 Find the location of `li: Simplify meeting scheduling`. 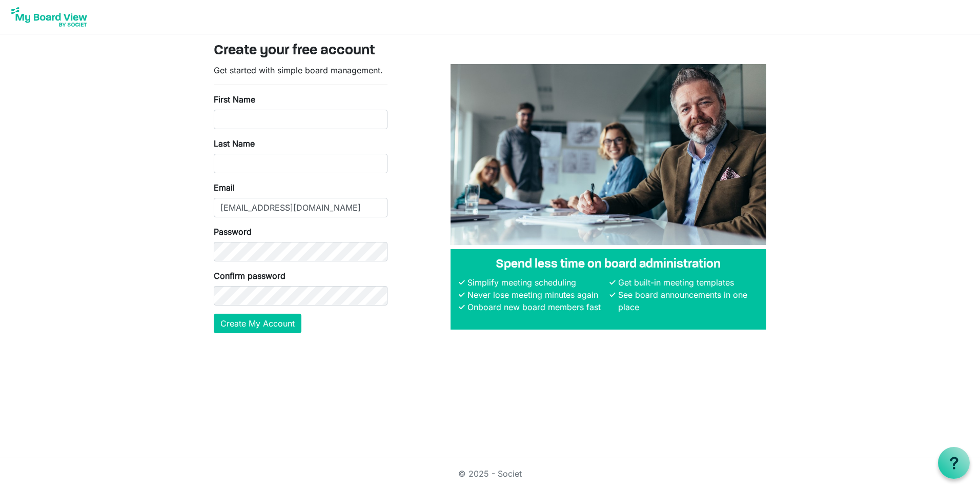

li: Simplify meeting scheduling is located at coordinates (536, 282).